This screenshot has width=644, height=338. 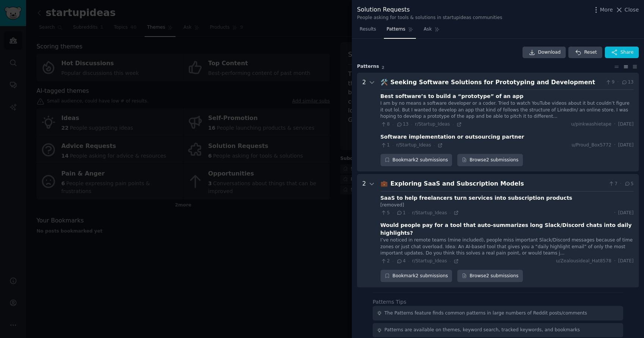 I want to click on span: Close, so click(x=631, y=10).